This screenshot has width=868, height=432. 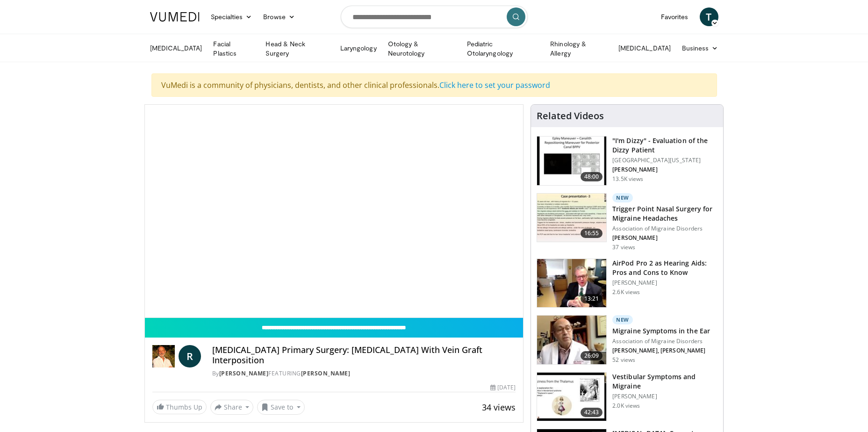 I want to click on span: 16:55, so click(x=592, y=234).